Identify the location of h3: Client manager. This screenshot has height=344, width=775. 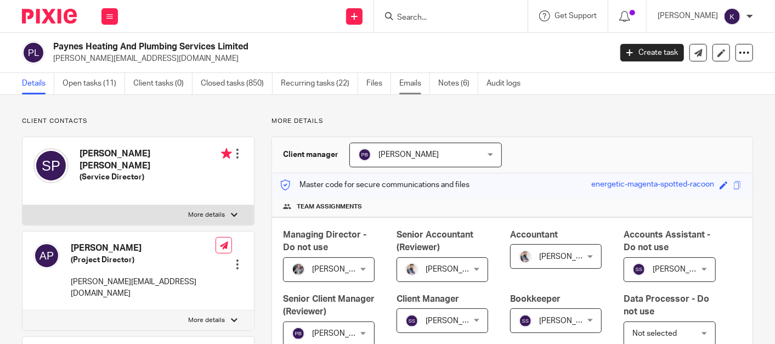
(310, 155).